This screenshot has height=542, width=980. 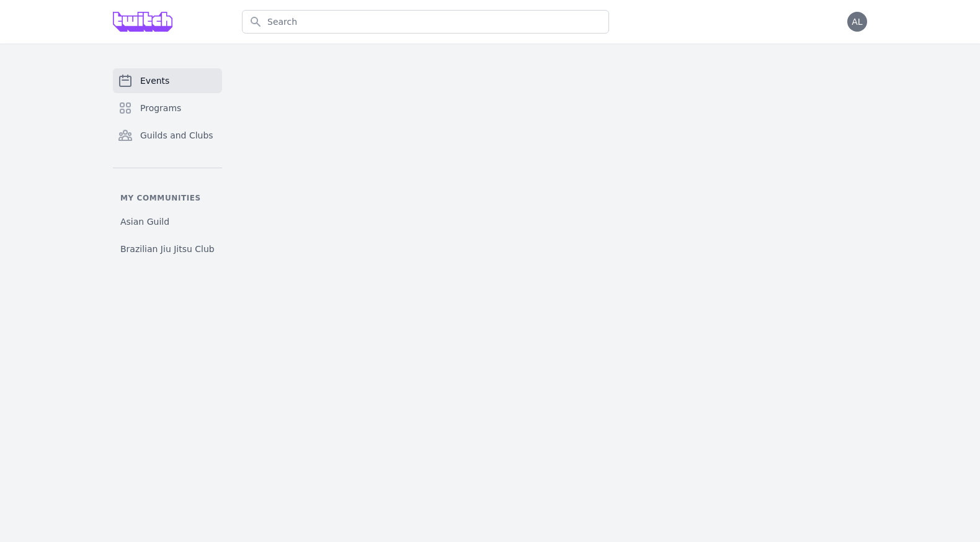 I want to click on span: Asian Guild, so click(x=144, y=221).